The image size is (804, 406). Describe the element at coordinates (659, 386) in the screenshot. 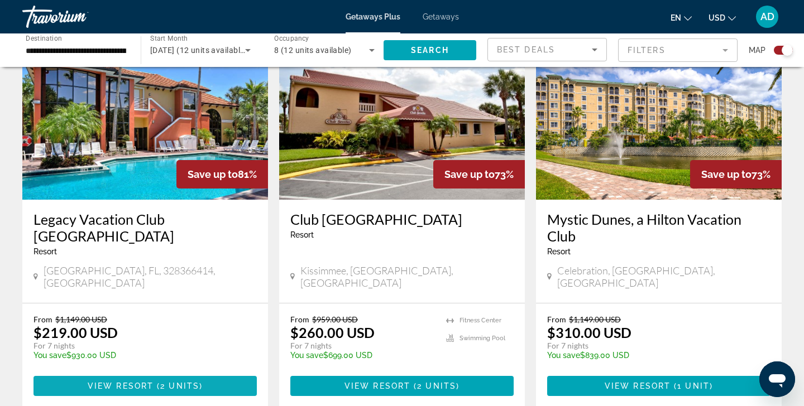

I see `button: View Resort(1 unit)` at that location.